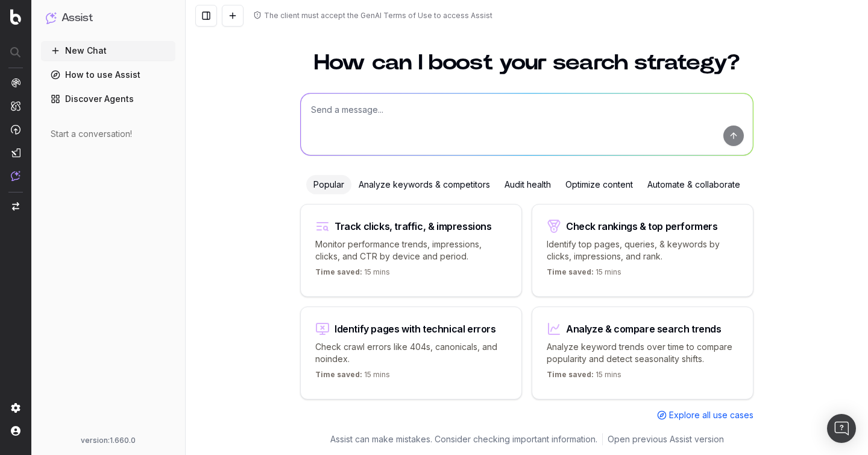  What do you see at coordinates (108, 440) in the screenshot?
I see `div: version: 1.660.0` at bounding box center [108, 440].